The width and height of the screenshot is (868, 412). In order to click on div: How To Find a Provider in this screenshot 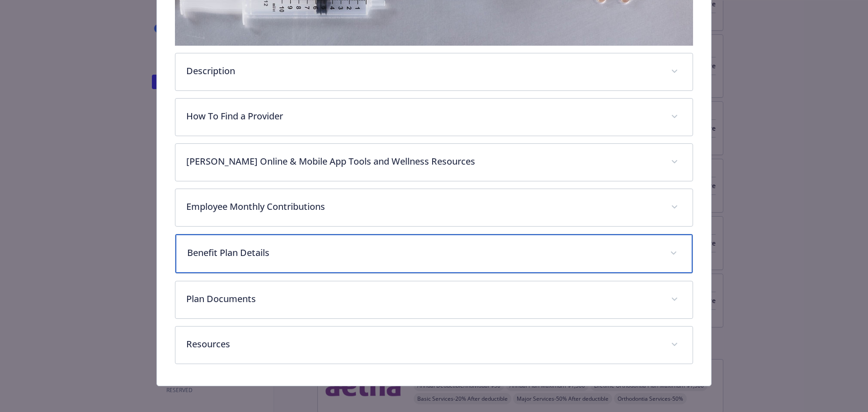, I will do `click(434, 117)`.